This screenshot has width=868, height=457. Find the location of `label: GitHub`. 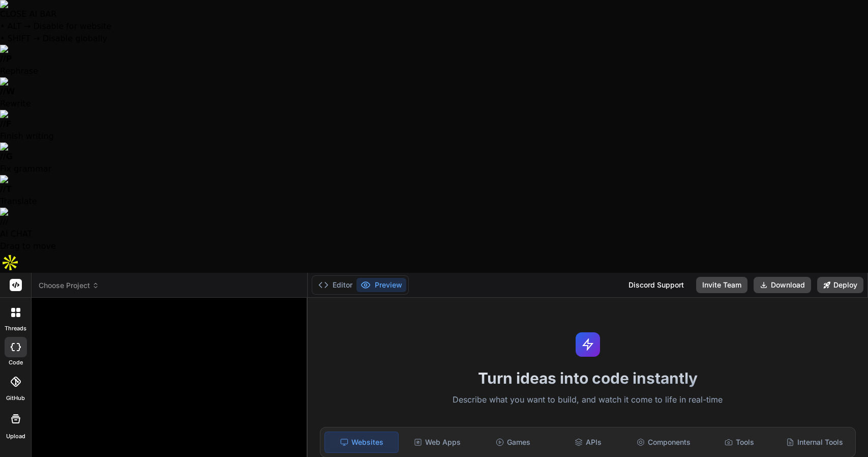

label: GitHub is located at coordinates (15, 398).